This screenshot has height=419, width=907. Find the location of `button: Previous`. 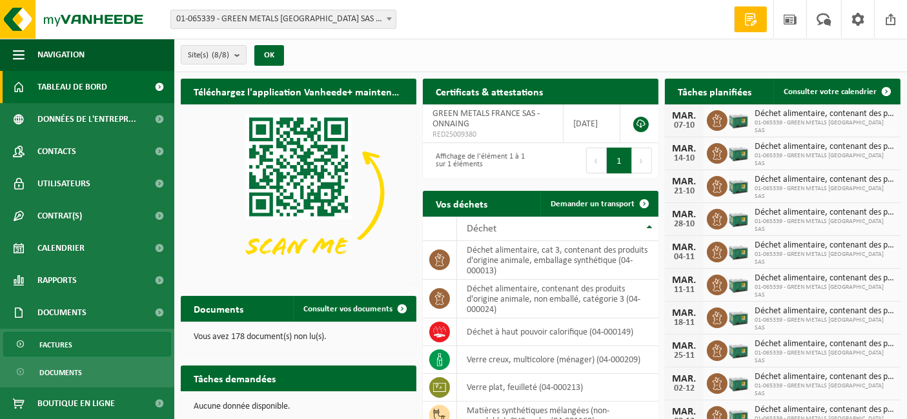

button: Previous is located at coordinates (596, 161).